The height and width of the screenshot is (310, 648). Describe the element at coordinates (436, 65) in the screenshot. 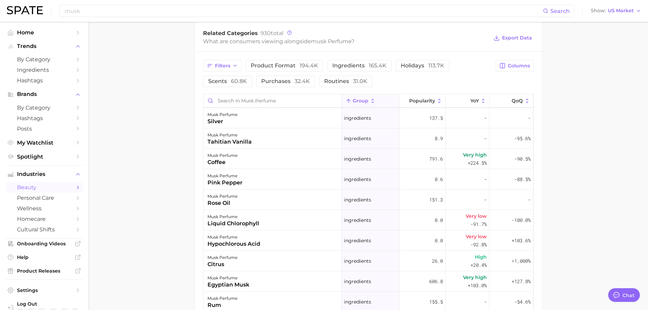

I see `span: 113.7k` at that location.